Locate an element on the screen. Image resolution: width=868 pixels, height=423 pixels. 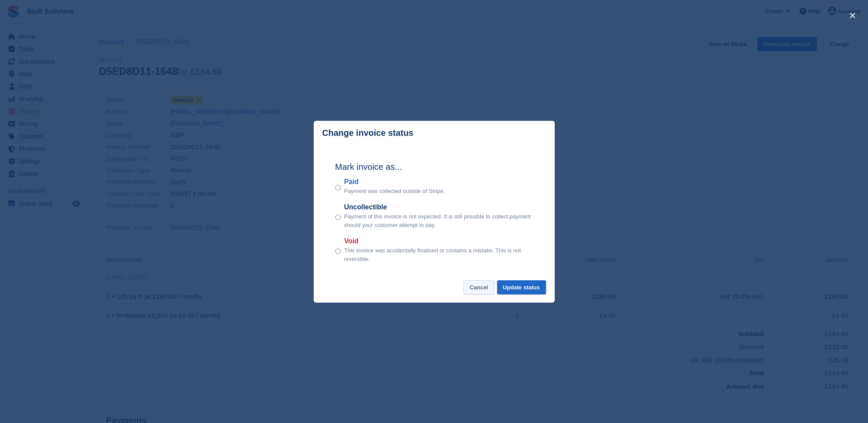
p: This invoice was accidentally finalised or contains a mistake. This is not reversible. is located at coordinates (438, 255).